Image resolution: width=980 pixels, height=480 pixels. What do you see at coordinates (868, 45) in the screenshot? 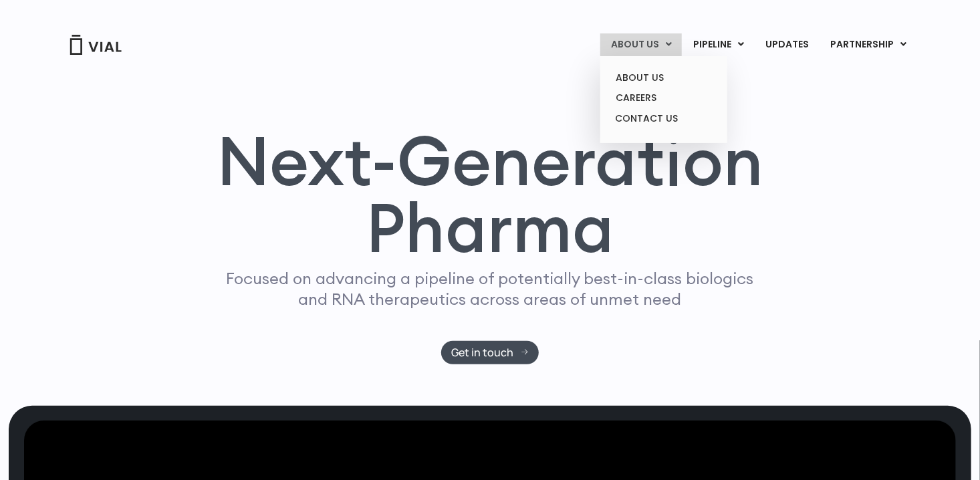
I see `a: PARTNERSHIPMenu Toggle` at bounding box center [868, 45].